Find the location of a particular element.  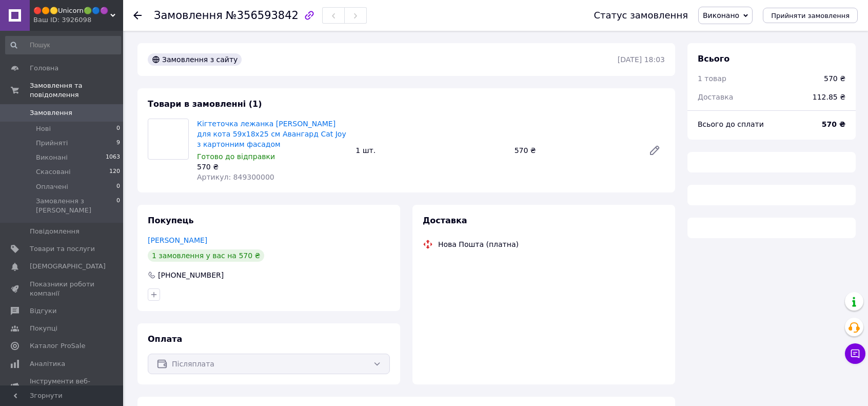

button: Прийняти замовлення is located at coordinates (810, 15).